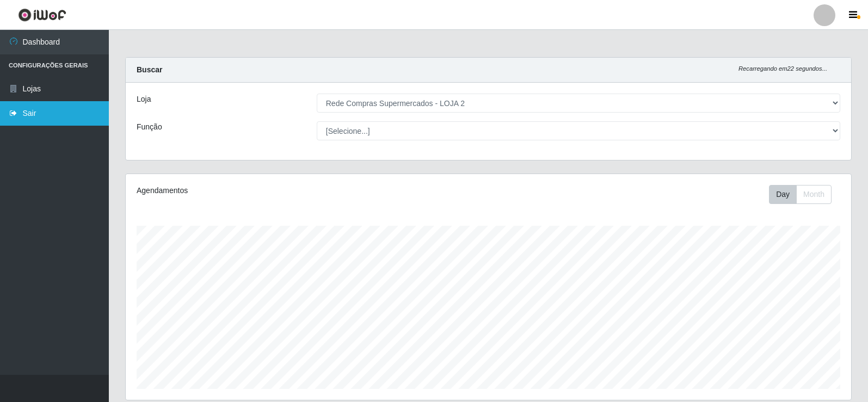 Image resolution: width=868 pixels, height=402 pixels. Describe the element at coordinates (144, 99) in the screenshot. I see `label: Loja` at that location.